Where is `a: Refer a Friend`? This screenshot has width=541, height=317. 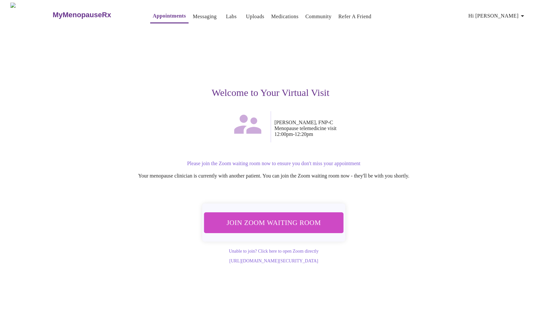 a: Refer a Friend is located at coordinates (355, 17).